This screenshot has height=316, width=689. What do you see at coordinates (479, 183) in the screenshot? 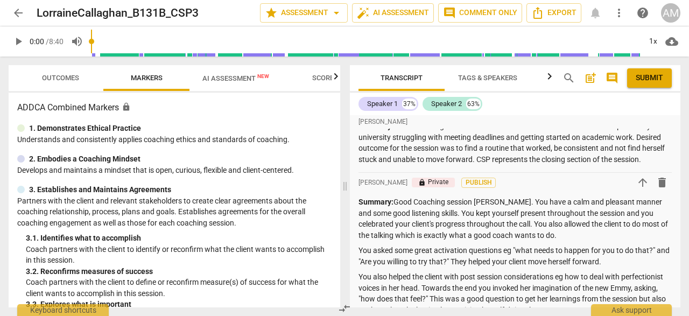
I see `span: Publish` at bounding box center [479, 183].